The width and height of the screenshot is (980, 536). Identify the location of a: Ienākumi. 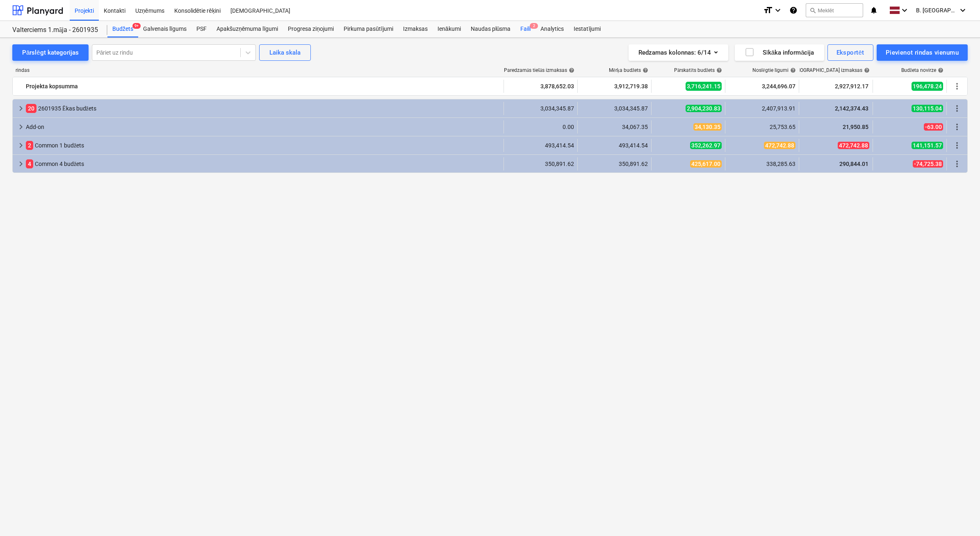
(449, 29).